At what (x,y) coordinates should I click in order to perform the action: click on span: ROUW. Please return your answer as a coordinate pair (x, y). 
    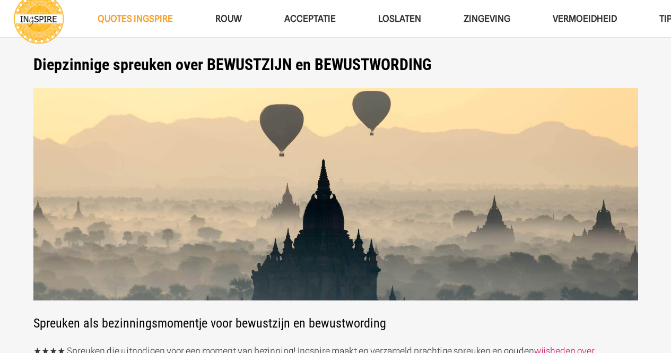
    Looking at the image, I should click on (229, 19).